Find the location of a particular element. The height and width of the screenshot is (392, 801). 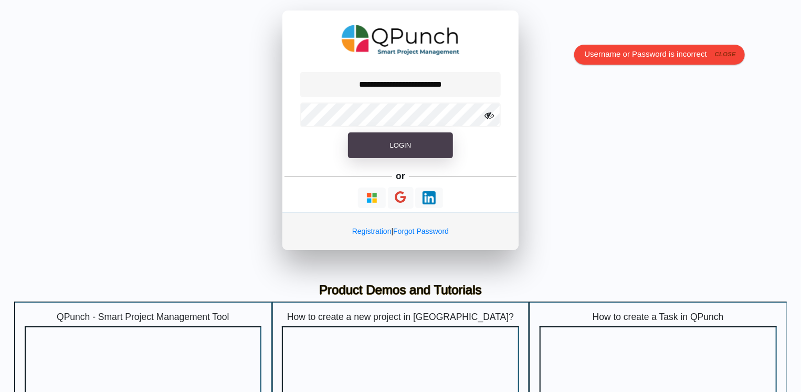

a: Registration is located at coordinates (372, 231).